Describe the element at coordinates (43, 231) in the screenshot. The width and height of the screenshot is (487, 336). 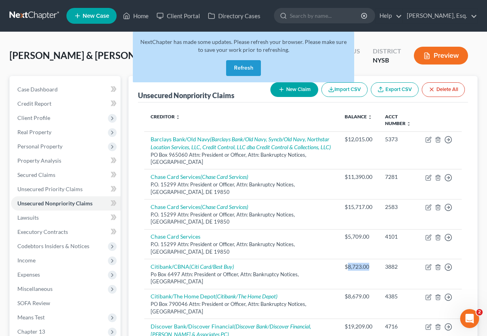
I see `span: Executory Contracts` at that location.